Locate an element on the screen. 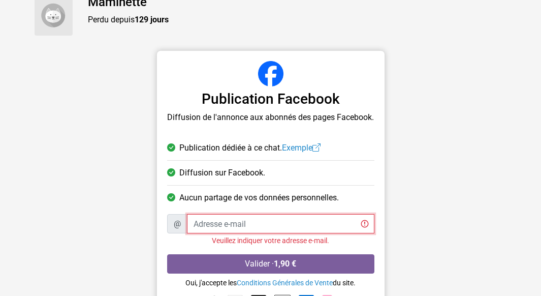 The height and width of the screenshot is (296, 541). strong: 1,90 € is located at coordinates (285, 263).